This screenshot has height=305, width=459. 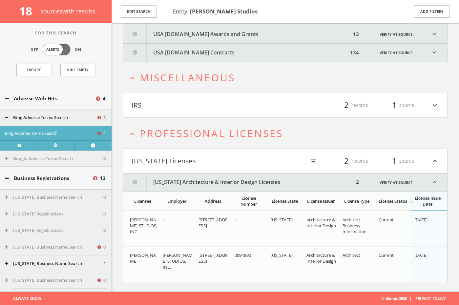 What do you see at coordinates (28, 11) in the screenshot?
I see `span: 18` at bounding box center [28, 11].